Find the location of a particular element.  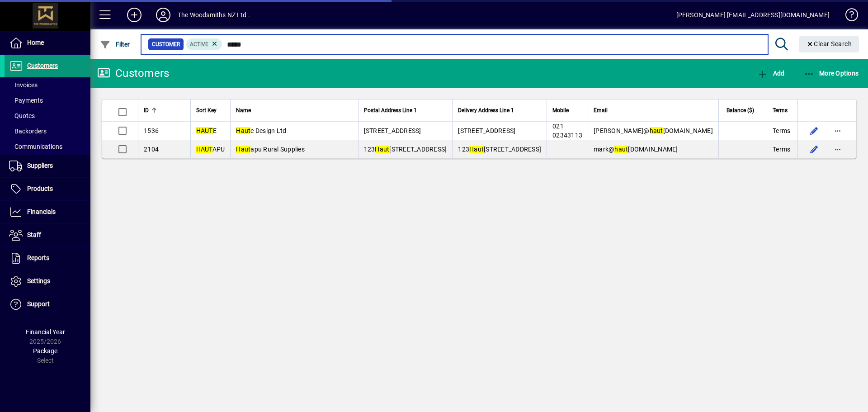

span: Payments is located at coordinates (26, 100).